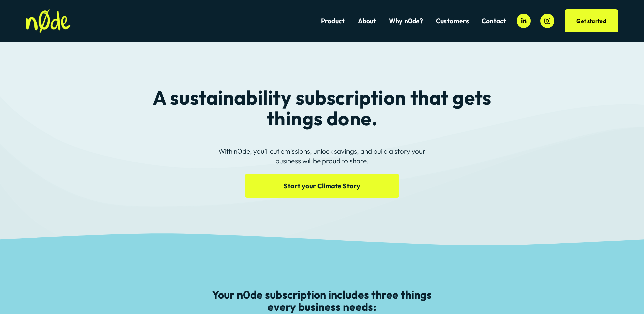 The image size is (644, 314). Describe the element at coordinates (524, 21) in the screenshot. I see `a: LinkedIn` at that location.